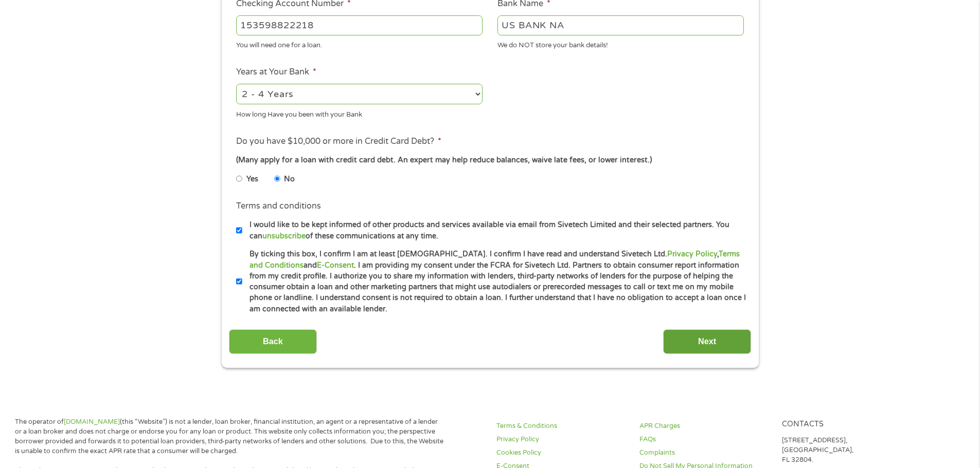 This screenshot has height=468, width=980. What do you see at coordinates (359, 43) in the screenshot?
I see `div: You will need one for a loan.` at bounding box center [359, 43].